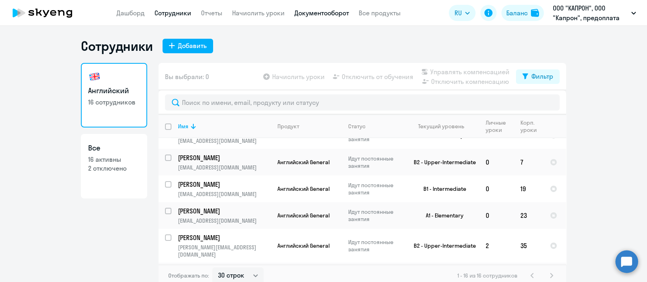 This screenshot has height=282, width=647. What do you see at coordinates (117, 46) in the screenshot?
I see `h1: Сотрудники` at bounding box center [117, 46].